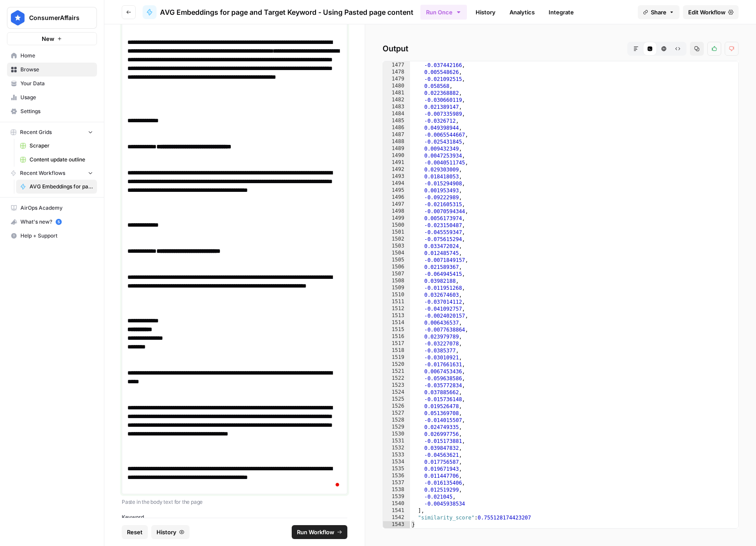  Describe the element at coordinates (397, 86) in the screenshot. I see `div: 1480` at that location.